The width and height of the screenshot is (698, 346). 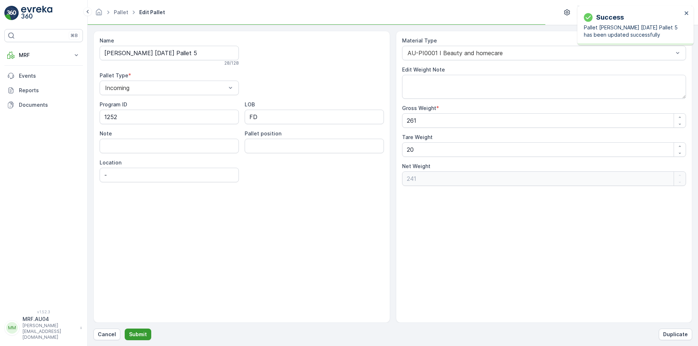 What do you see at coordinates (417, 137) in the screenshot?
I see `label: Tare Weight` at bounding box center [417, 137].